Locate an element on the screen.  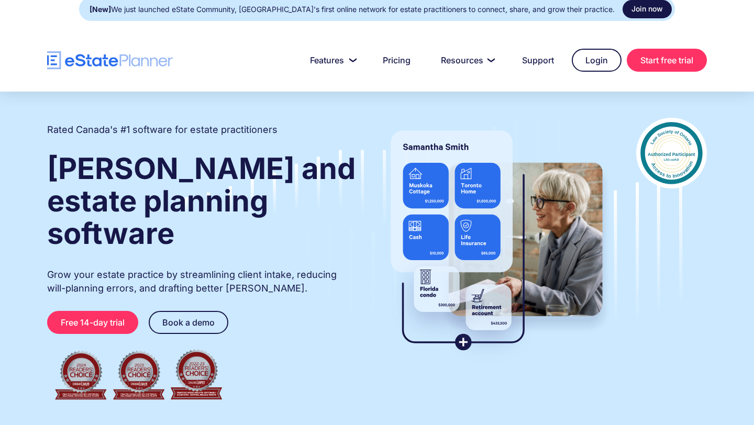
a: Login is located at coordinates (596, 60).